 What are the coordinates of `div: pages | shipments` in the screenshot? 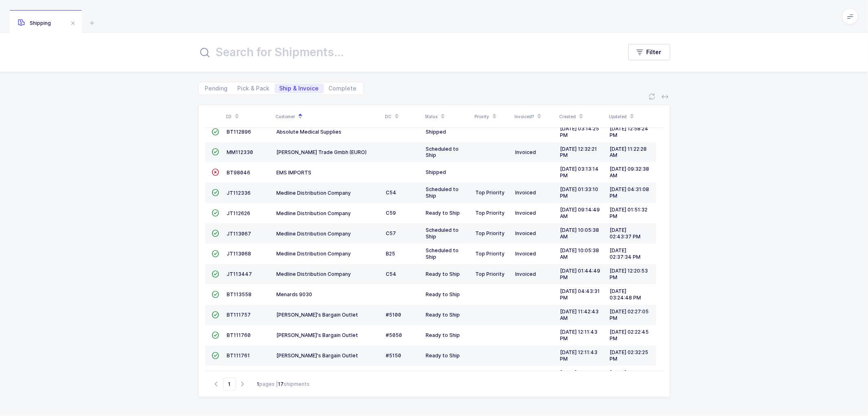 It's located at (284, 384).